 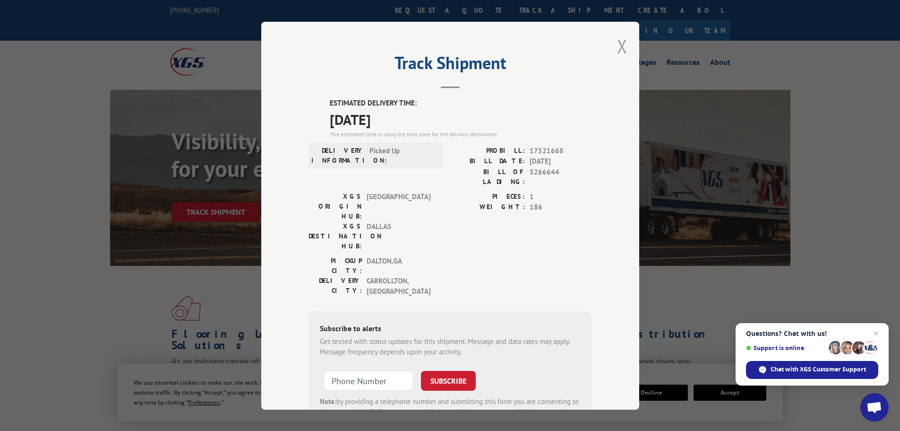 What do you see at coordinates (812, 370) in the screenshot?
I see `div: Chat with XGS Customer Support` at bounding box center [812, 370].